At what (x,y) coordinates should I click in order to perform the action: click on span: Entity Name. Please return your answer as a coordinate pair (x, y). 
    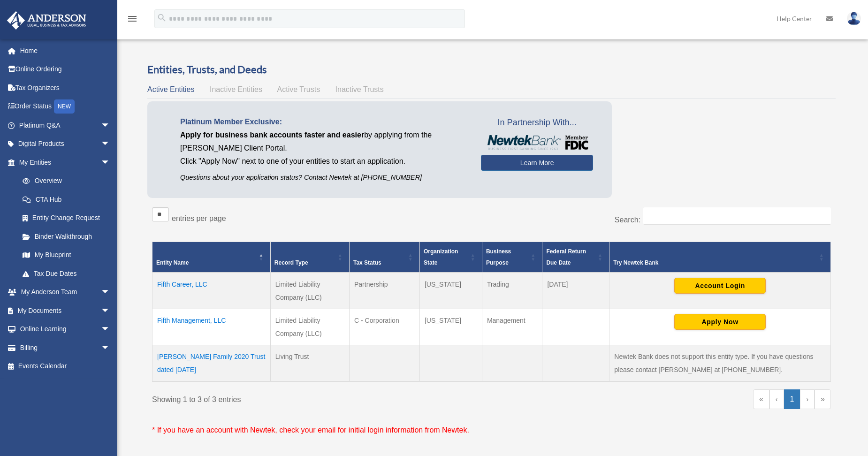
    Looking at the image, I should click on (172, 263).